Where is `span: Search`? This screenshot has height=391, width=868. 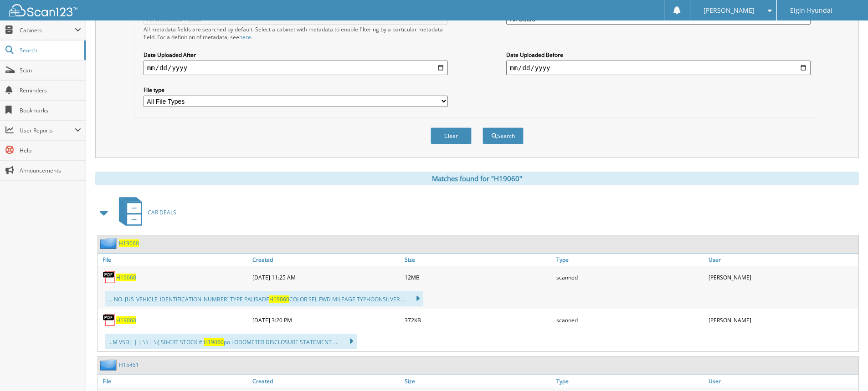
span: Search is located at coordinates (50, 50).